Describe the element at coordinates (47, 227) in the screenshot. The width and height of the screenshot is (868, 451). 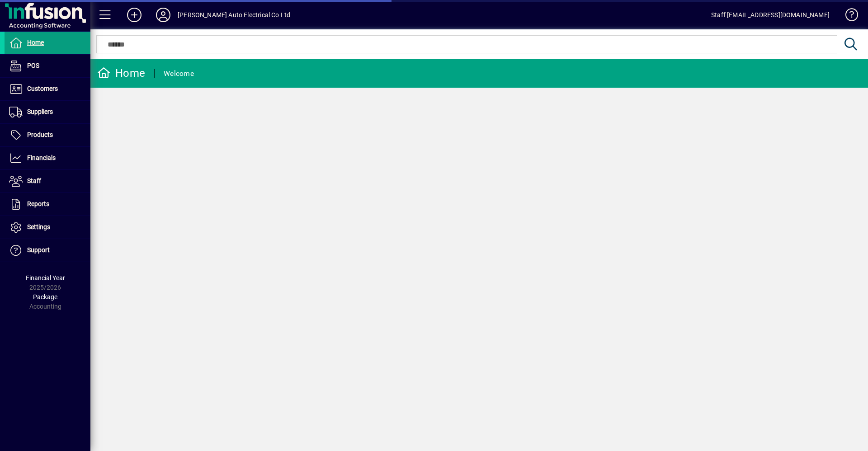
I see `a: Settings` at that location.